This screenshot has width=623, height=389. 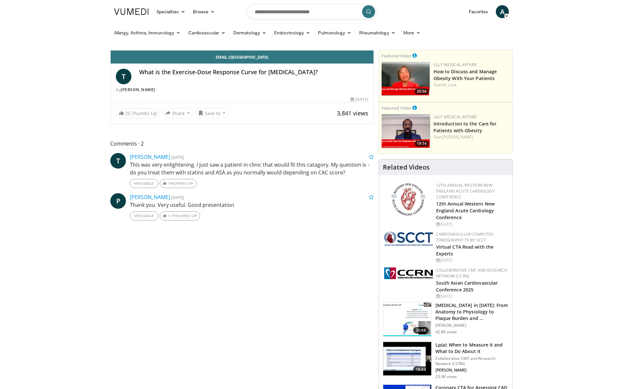 What do you see at coordinates (421, 144) in the screenshot?
I see `span: 19:14` at bounding box center [421, 144].